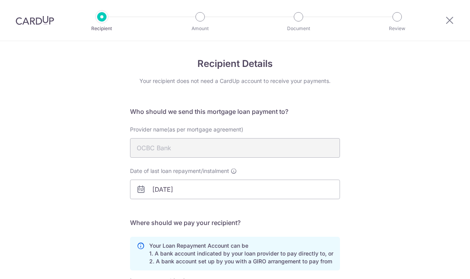 The height and width of the screenshot is (279, 470). Describe the element at coordinates (397, 29) in the screenshot. I see `p: Review` at that location.